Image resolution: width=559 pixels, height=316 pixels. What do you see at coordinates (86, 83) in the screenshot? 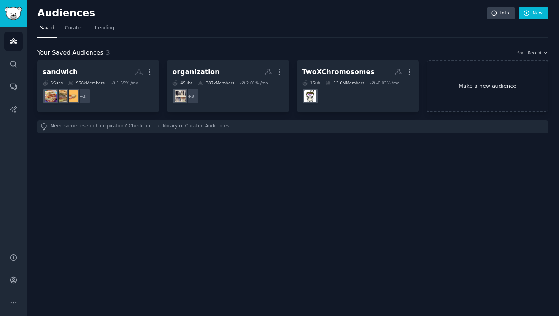
I see `div: 958k Members` at bounding box center [86, 83].